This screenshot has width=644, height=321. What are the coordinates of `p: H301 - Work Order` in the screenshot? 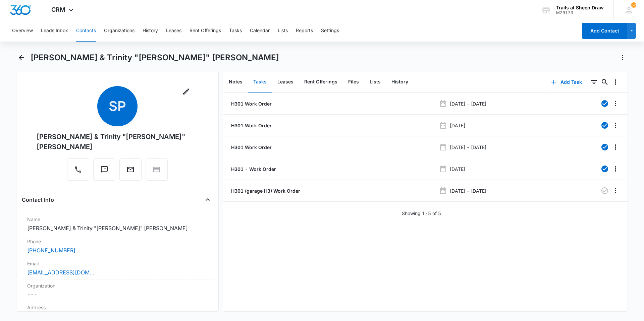 It's located at (253, 169).